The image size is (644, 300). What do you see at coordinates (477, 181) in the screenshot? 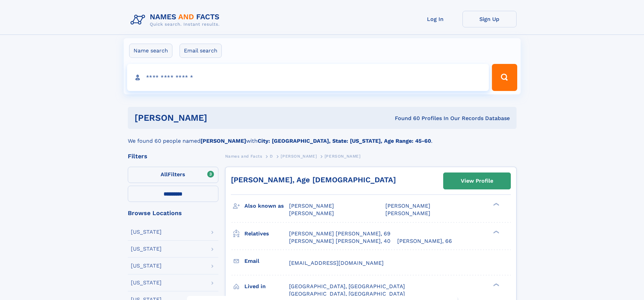
I see `a: View Profile` at bounding box center [477, 181].